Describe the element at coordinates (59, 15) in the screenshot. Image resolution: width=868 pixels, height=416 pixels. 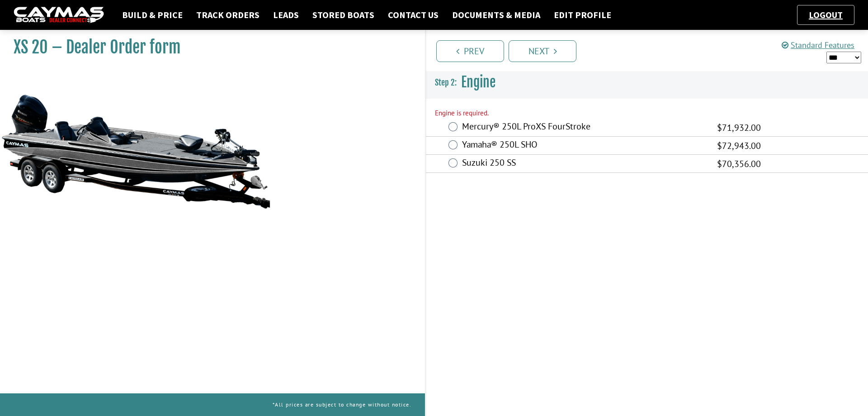
I see `img: caymas-dealer-connect-2ed40d3bc7270c1d8d7ffb4b79bf05adc795679939227970def78ec6f6c03838.gif` at that location.